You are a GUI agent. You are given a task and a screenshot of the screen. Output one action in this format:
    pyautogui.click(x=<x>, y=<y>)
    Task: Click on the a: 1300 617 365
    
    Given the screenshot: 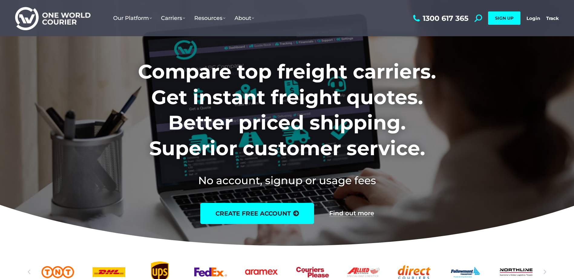 What is the action you would take?
    pyautogui.click(x=440, y=18)
    